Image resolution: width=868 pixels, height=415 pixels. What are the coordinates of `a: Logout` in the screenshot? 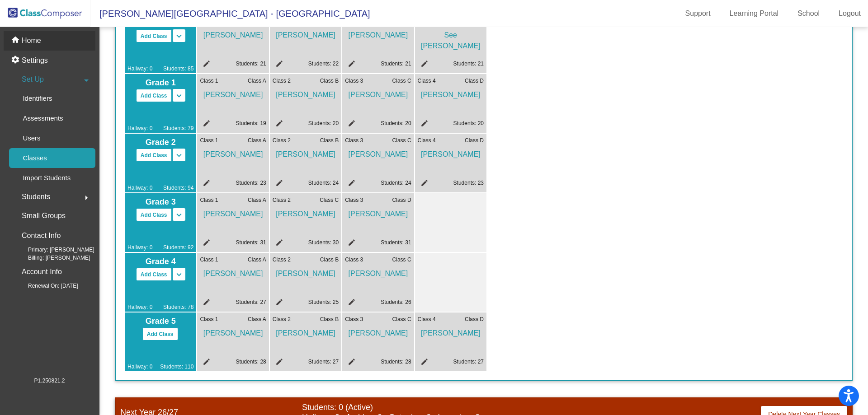 It's located at (850, 14).